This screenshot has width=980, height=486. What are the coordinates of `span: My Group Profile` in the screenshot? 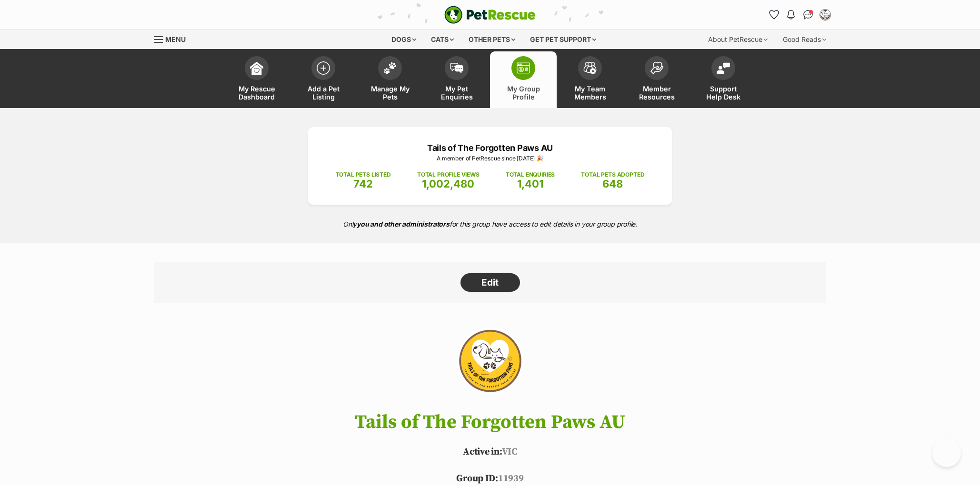 It's located at (523, 93).